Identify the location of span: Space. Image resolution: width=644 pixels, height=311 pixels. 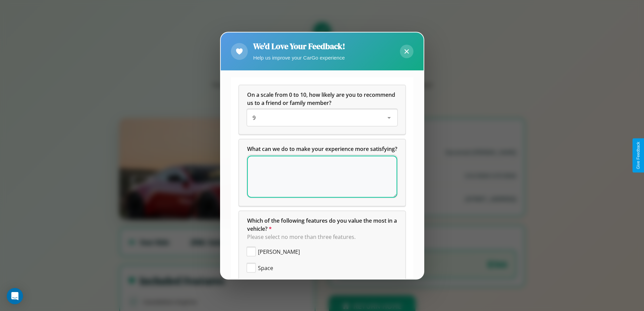
(265, 268).